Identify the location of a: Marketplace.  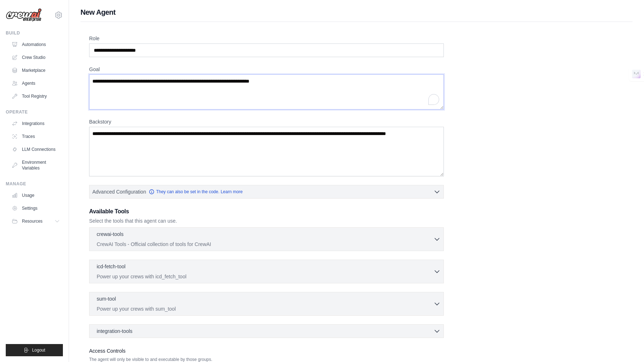
(35, 70).